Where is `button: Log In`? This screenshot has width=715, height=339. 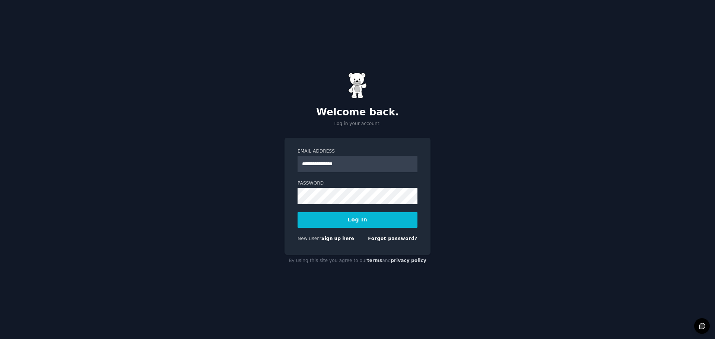
button: Log In is located at coordinates (358, 220).